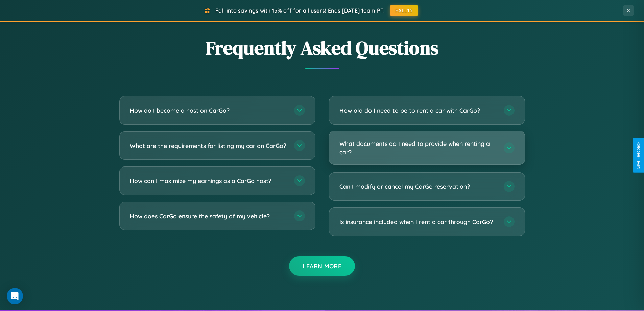 The image size is (644, 311). I want to click on button: Learn More, so click(322, 266).